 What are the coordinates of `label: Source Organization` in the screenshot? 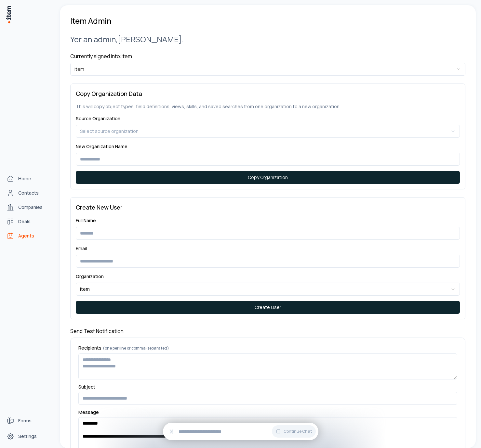 It's located at (98, 118).